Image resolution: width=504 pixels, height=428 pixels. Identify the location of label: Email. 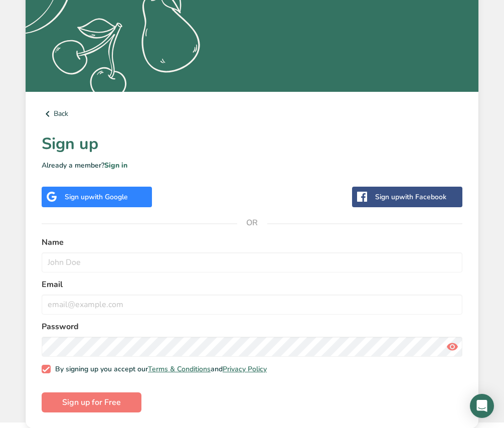
(252, 284).